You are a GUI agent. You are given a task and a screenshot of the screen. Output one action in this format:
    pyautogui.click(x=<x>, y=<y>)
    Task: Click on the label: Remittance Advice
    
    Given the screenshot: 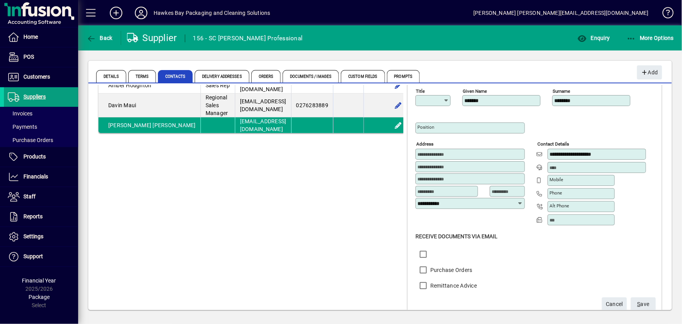 What is the action you would take?
    pyautogui.click(x=453, y=285)
    